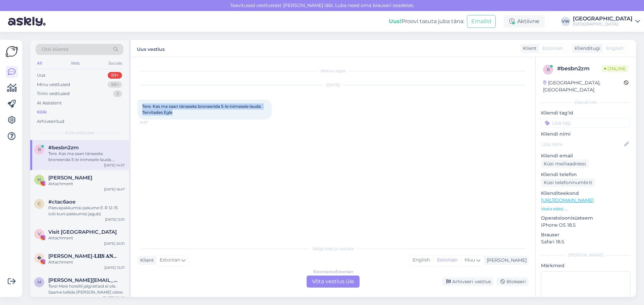 The height and width of the screenshot is (305, 644). I want to click on p: Safari 18.5, so click(585, 242).